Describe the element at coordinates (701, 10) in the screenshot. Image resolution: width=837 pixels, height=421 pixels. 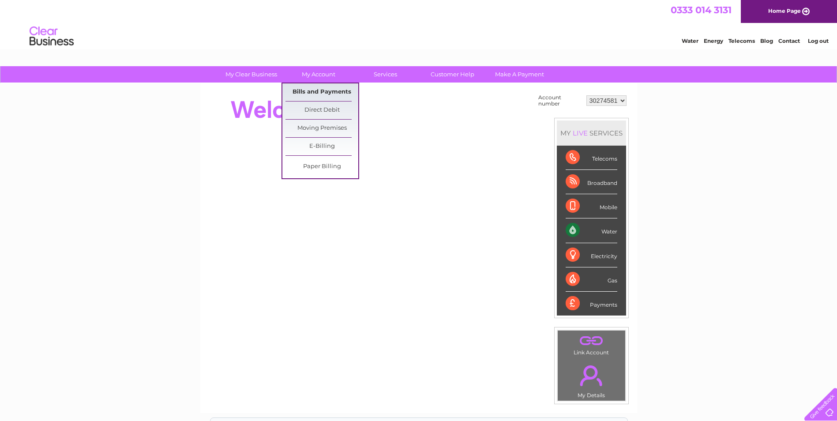
I see `span: 0333 014 3131` at that location.